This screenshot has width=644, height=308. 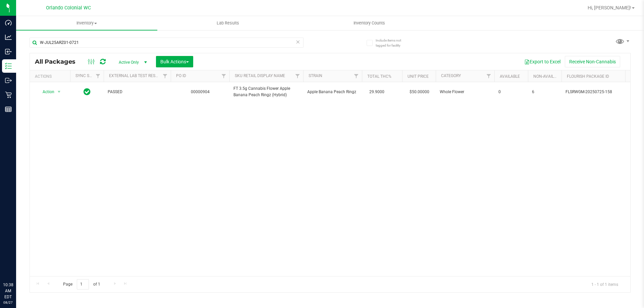 What do you see at coordinates (465, 92) in the screenshot?
I see `span: Whole Flower` at bounding box center [465, 92].